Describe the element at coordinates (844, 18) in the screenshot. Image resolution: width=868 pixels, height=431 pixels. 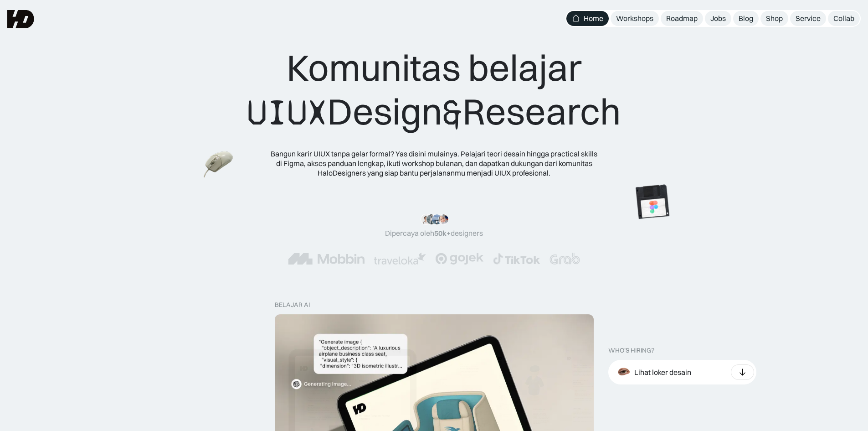
I see `a: Collab` at that location.